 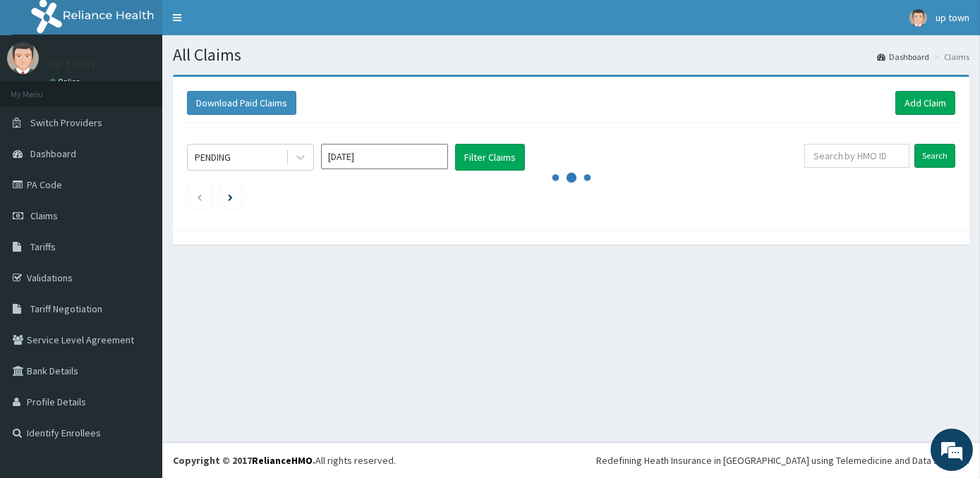 What do you see at coordinates (212, 157) in the screenshot?
I see `div: PENDING` at bounding box center [212, 157].